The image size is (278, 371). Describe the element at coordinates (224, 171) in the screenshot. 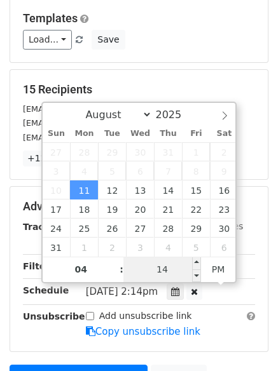

I see `span: August 9, 2025` at that location.